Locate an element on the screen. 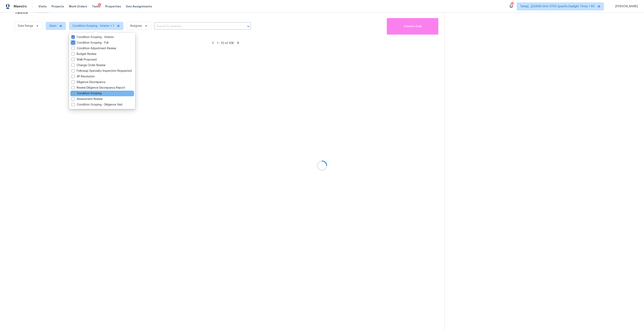 Image resolution: width=644 pixels, height=331 pixels. label: Condition Scoping - Interior is located at coordinates (93, 37).